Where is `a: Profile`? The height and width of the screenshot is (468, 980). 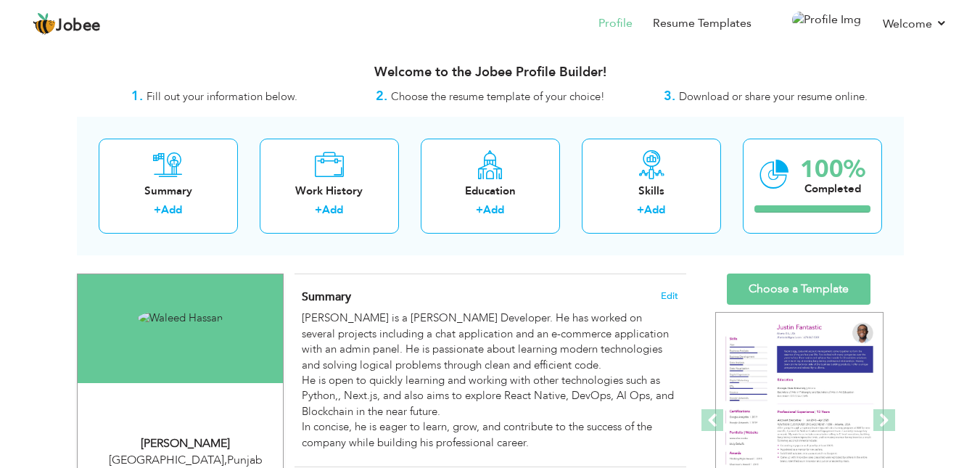
a: Profile is located at coordinates (615, 23).